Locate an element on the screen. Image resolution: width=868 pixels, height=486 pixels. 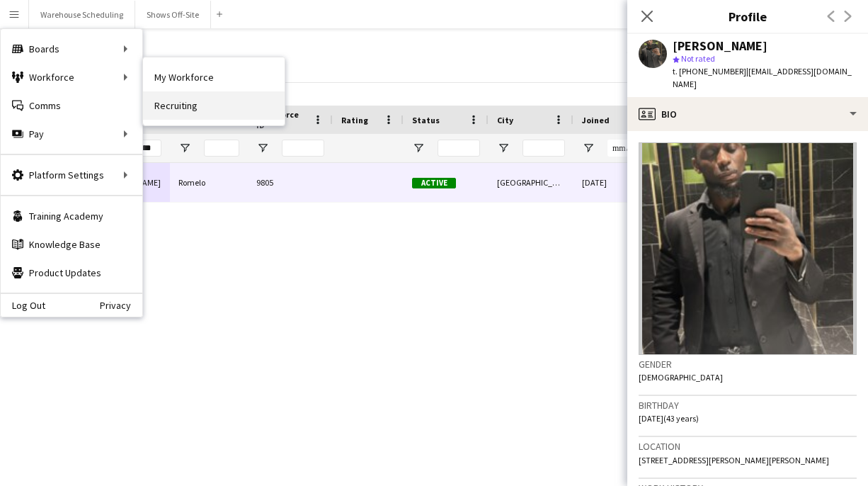
a: Recruiting is located at coordinates (214, 105).